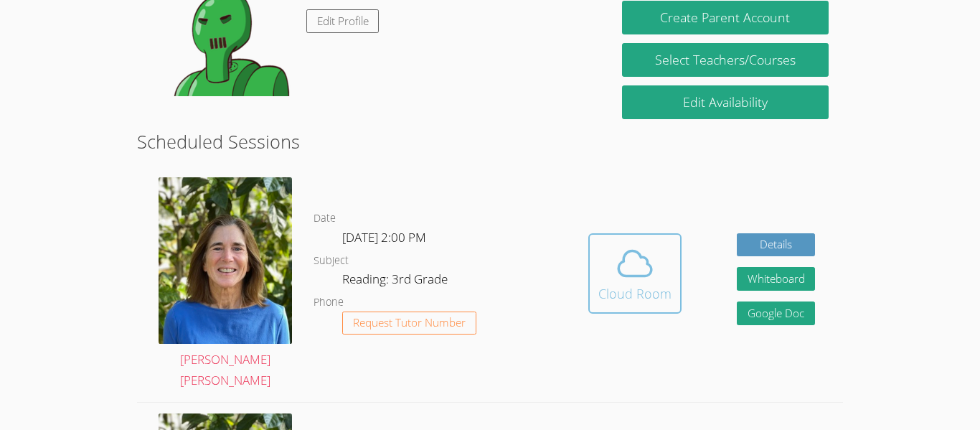  Describe the element at coordinates (776, 279) in the screenshot. I see `button: Whiteboard` at that location.